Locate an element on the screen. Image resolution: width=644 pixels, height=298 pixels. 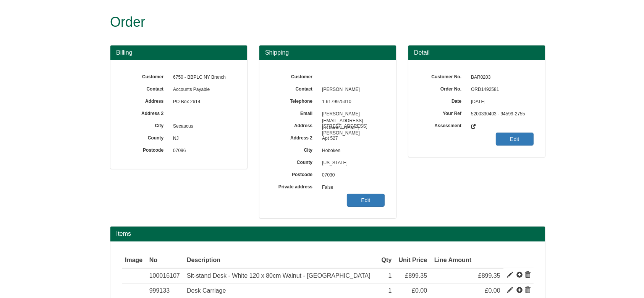
span: Secaucus is located at coordinates (202, 127).